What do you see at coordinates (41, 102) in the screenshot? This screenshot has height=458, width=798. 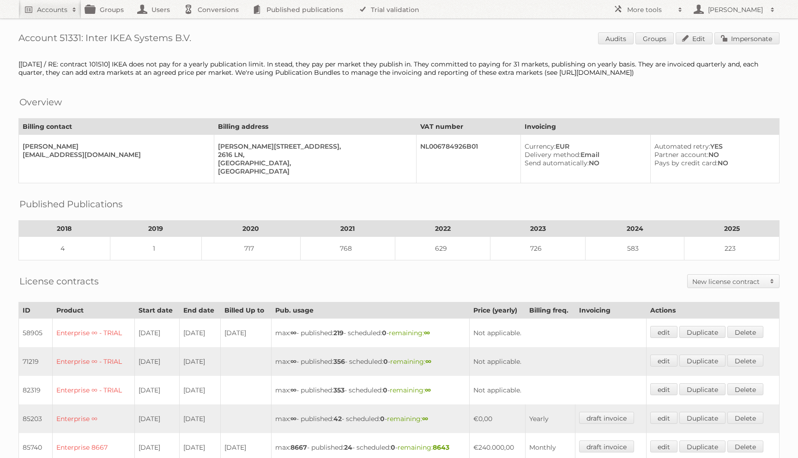 I see `h2: Overview` at bounding box center [41, 102].